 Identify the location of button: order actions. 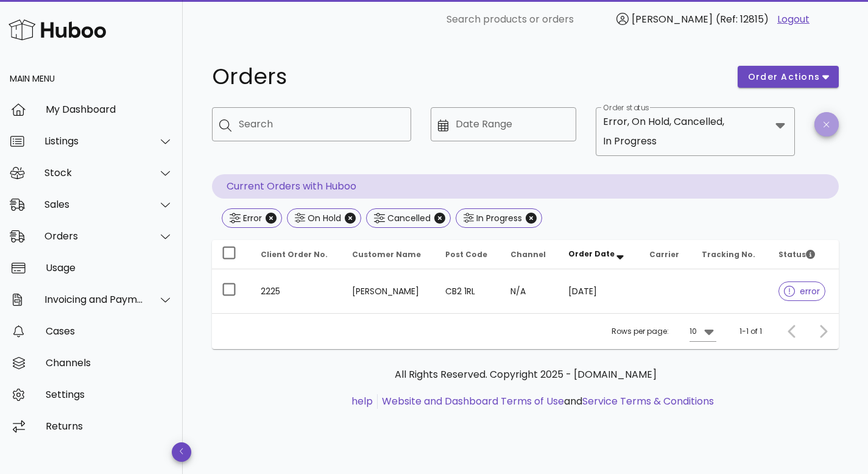
(789, 77).